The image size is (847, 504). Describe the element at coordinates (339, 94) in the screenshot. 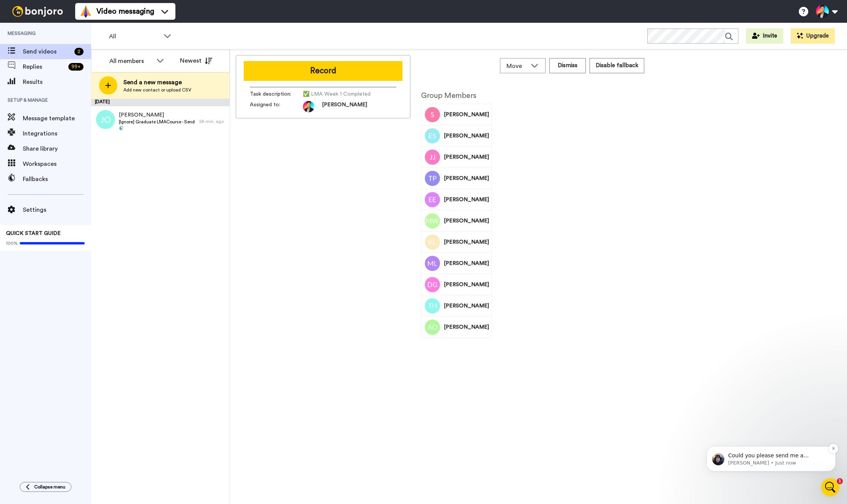

I see `span: ✅ LMA Week 1 Completed` at that location.